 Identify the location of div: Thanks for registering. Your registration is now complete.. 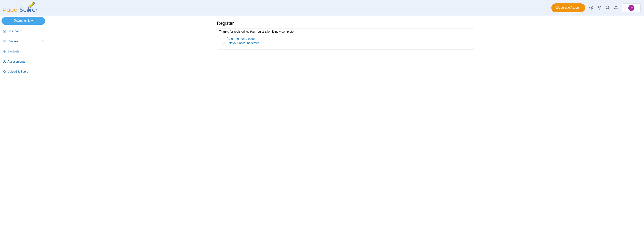
(345, 39).